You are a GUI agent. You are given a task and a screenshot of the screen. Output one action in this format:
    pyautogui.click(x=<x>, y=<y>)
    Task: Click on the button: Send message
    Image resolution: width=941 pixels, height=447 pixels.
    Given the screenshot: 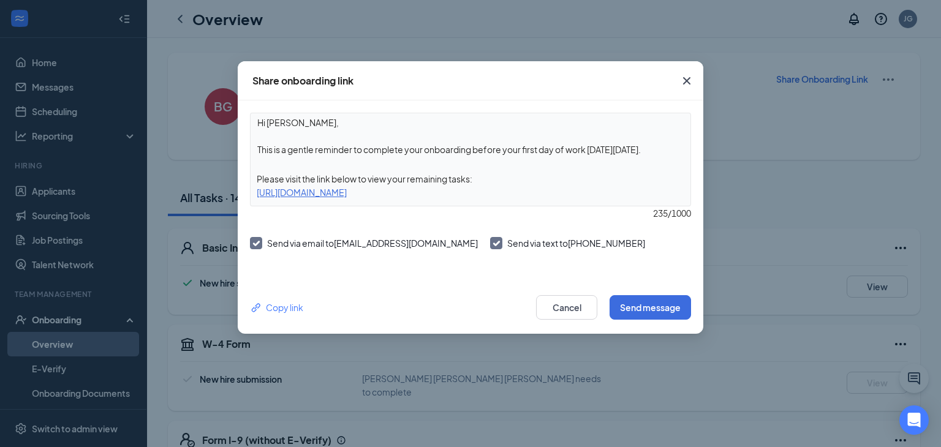 What is the action you would take?
    pyautogui.click(x=650, y=308)
    